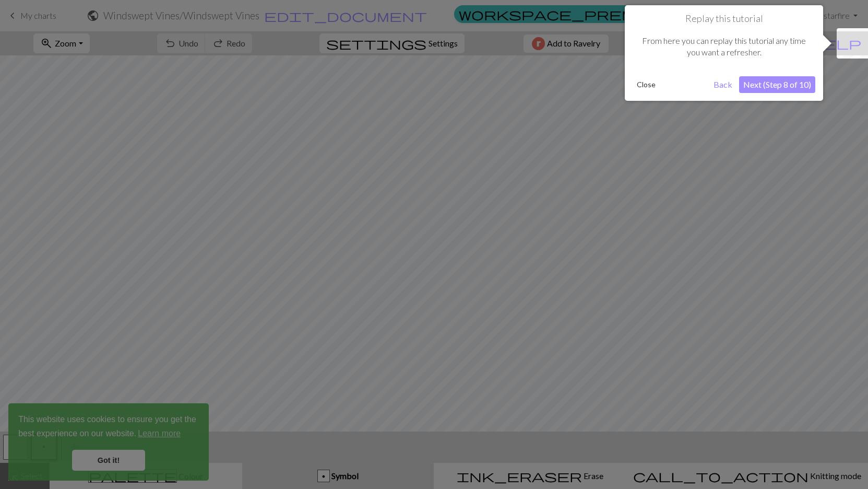  Describe the element at coordinates (724, 53) in the screenshot. I see `div: Replay this tutorial` at that location.